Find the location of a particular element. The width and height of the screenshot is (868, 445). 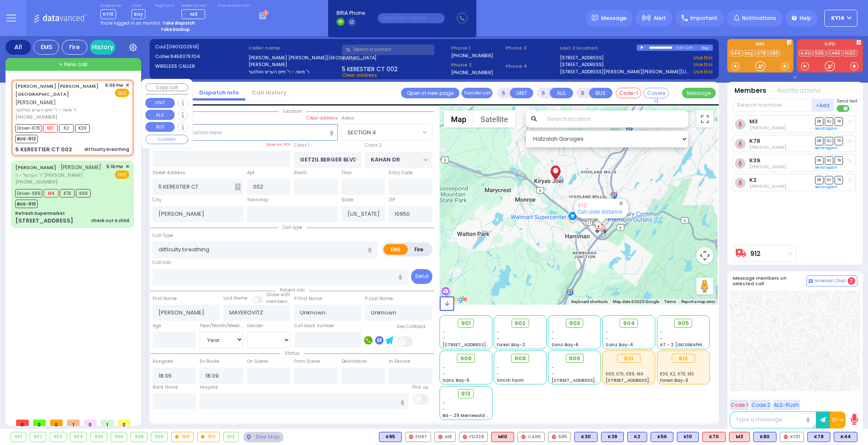

div: 910 is located at coordinates (183, 437).